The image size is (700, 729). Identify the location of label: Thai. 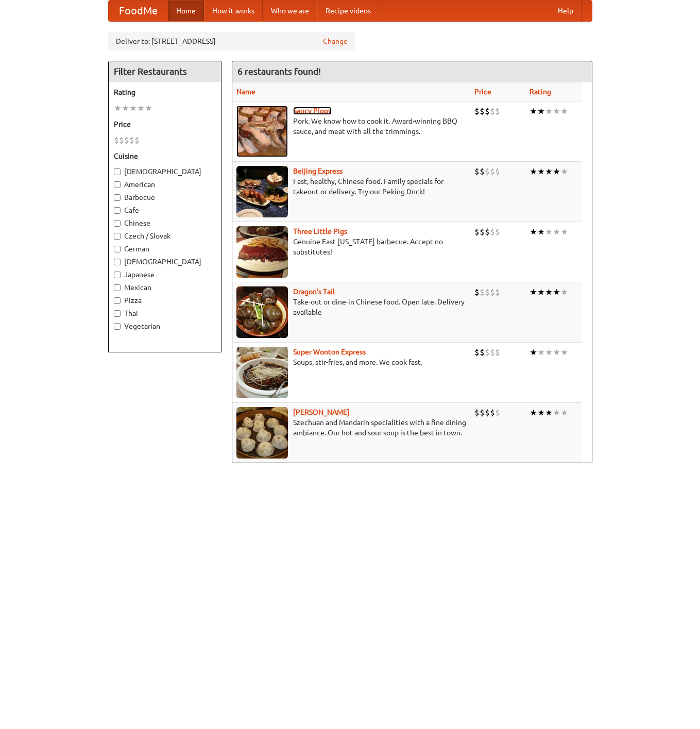
(165, 313).